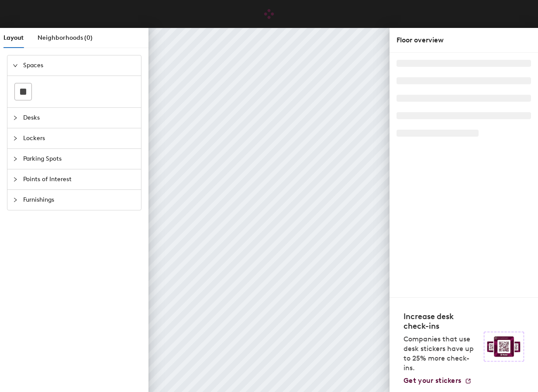 This screenshot has width=538, height=392. Describe the element at coordinates (433, 380) in the screenshot. I see `span: Get your stickers` at that location.